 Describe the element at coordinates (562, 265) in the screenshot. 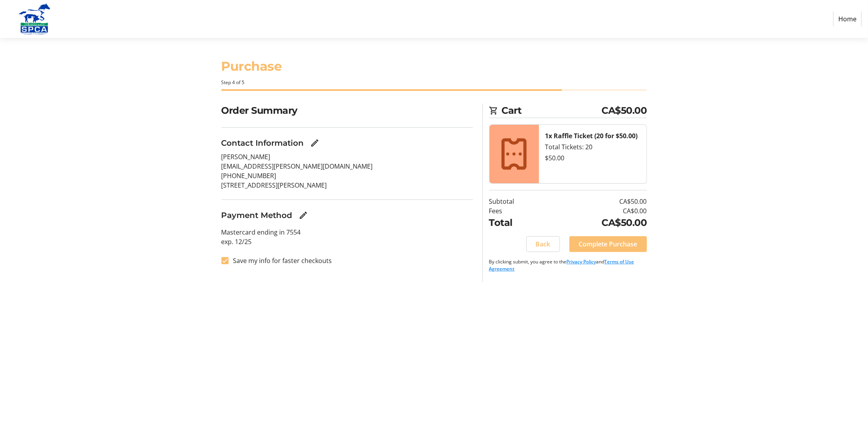

I see `a: Terms of Use Agreement` at that location.